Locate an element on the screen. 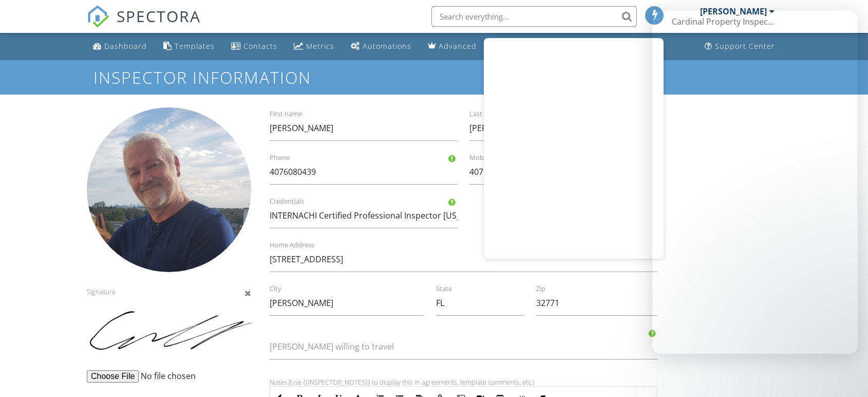 Image resolution: width=868 pixels, height=397 pixels. div: Templates is located at coordinates (194, 46).